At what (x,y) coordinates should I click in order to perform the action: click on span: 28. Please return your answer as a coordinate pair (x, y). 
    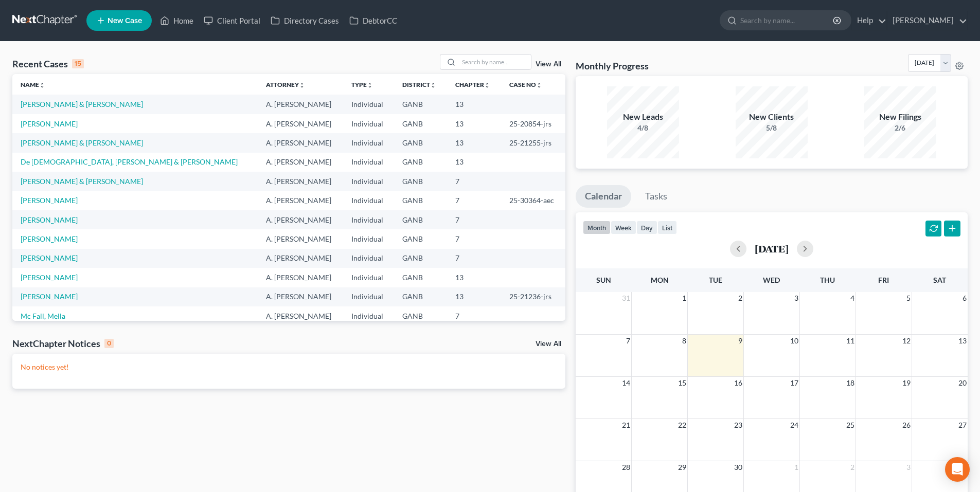
    Looking at the image, I should click on (626, 467).